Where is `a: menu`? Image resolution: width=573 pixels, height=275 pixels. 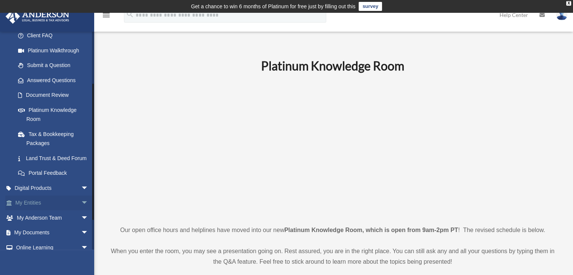 a: menu is located at coordinates (106, 16).